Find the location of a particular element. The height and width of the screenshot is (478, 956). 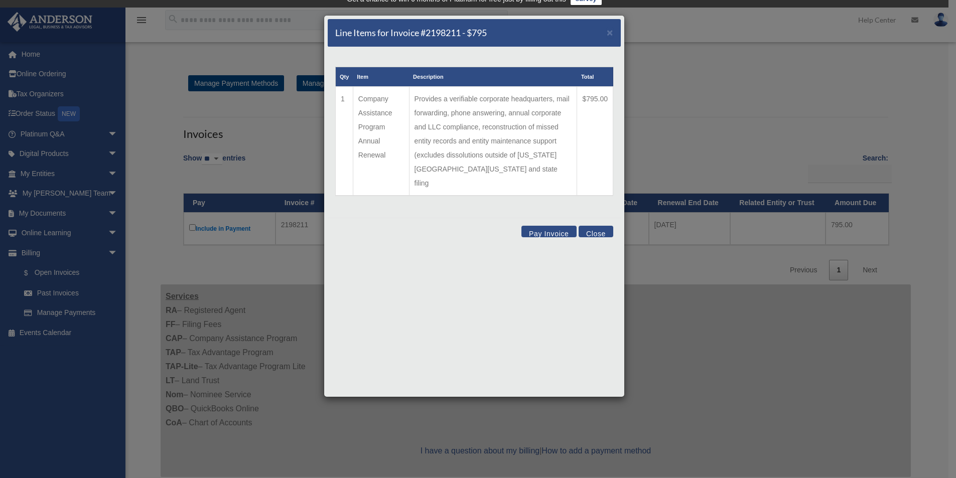

td: 1 is located at coordinates (344, 142).